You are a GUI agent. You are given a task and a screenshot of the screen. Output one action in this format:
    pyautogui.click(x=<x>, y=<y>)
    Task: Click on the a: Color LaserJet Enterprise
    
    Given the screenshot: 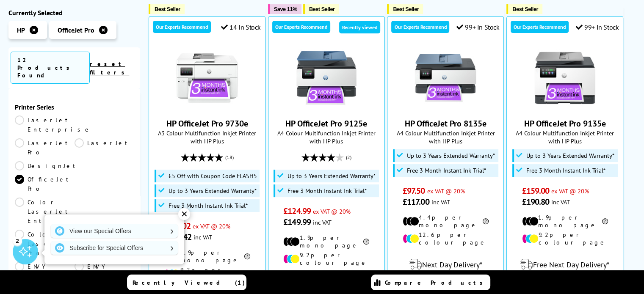 What is the action you would take?
    pyautogui.click(x=53, y=212)
    